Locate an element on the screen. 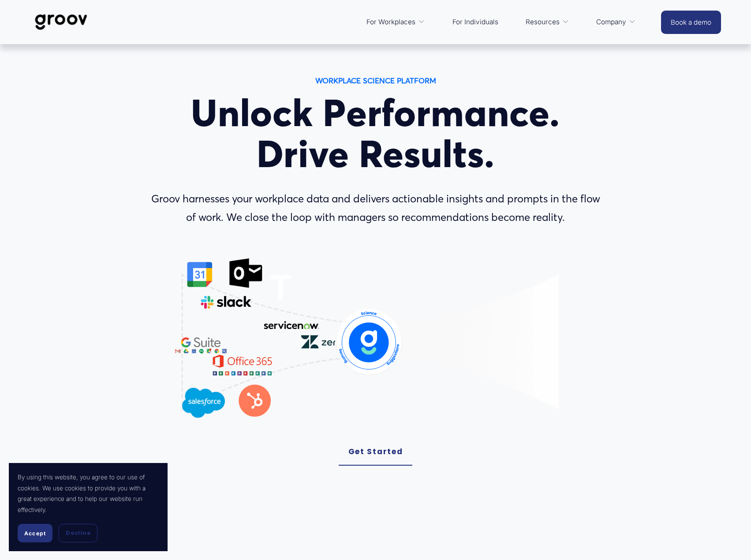 The image size is (751, 560). h1: Unlock Performance. Drive Results. is located at coordinates (376, 134).